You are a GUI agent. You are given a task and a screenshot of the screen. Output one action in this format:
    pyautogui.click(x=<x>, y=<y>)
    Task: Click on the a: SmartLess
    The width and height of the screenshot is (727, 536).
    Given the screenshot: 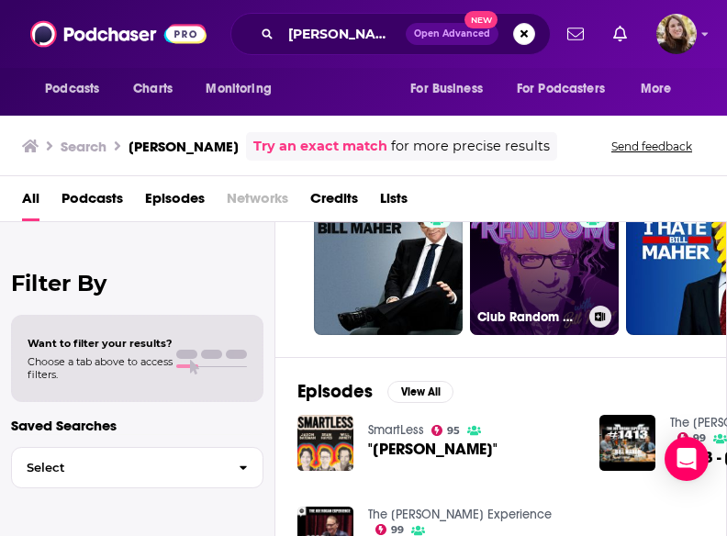 What is the action you would take?
    pyautogui.click(x=396, y=430)
    